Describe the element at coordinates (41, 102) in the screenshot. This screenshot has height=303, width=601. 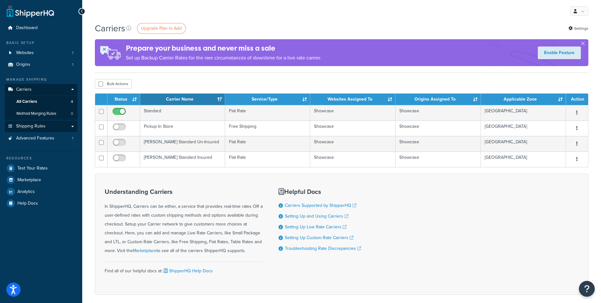
I see `li: Carriers` at that location.